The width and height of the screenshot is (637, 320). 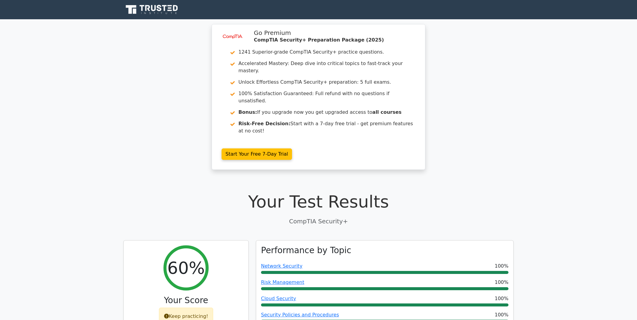 What do you see at coordinates (279, 298) in the screenshot?
I see `a: Cloud Security` at bounding box center [279, 298].